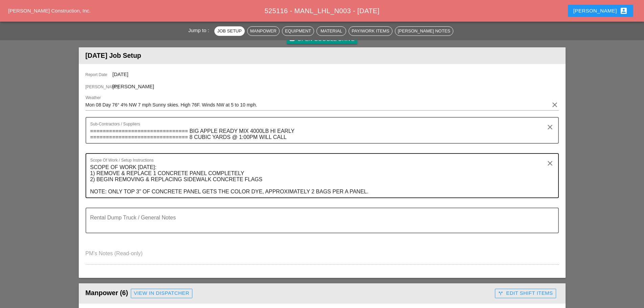 The height and width of the screenshot is (308, 644). I want to click on div: View in Dispatcher, so click(162, 293).